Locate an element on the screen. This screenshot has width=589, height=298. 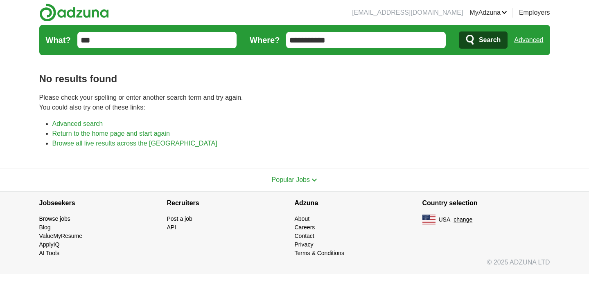
a: API is located at coordinates (172, 228).